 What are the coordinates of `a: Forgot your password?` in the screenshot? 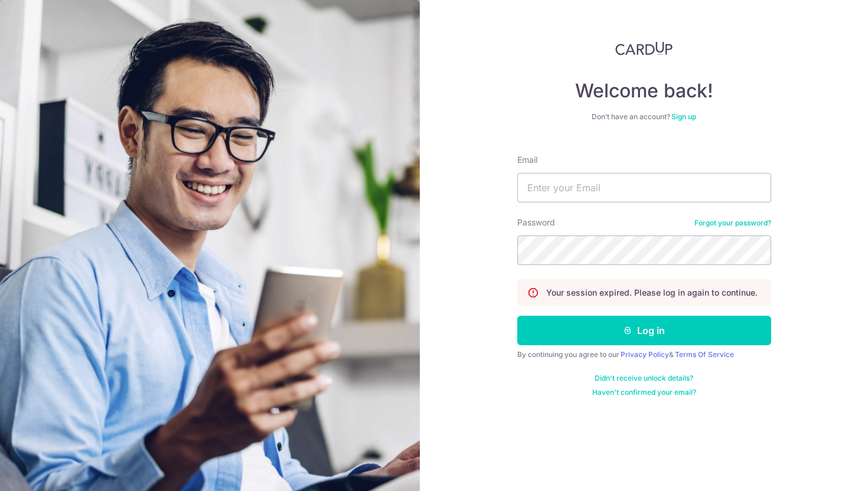 It's located at (733, 223).